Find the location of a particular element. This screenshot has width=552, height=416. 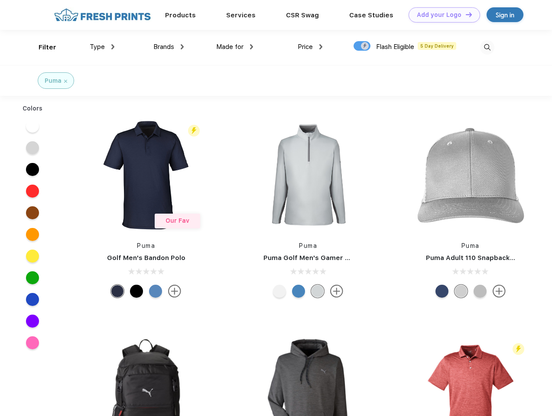

div: Puma Black is located at coordinates (137, 291).